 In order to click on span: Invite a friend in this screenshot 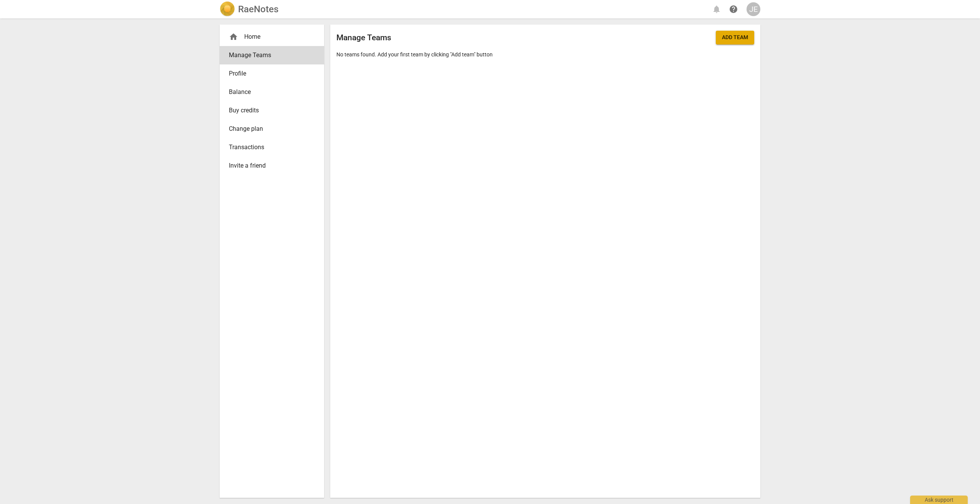, I will do `click(269, 166)`.